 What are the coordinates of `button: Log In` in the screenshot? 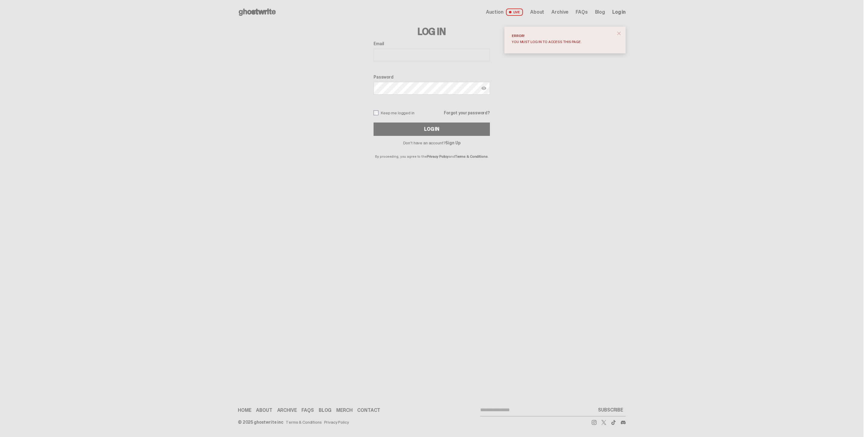 It's located at (431, 129).